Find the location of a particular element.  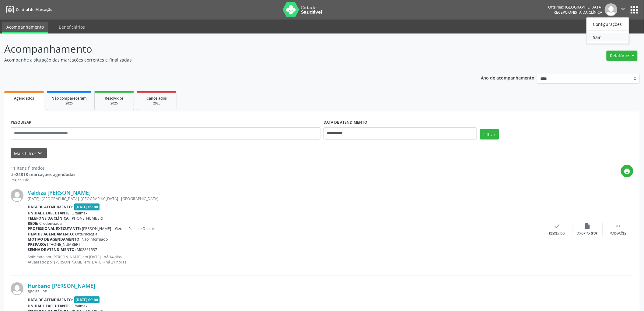

b: Rede: is located at coordinates (33, 223).